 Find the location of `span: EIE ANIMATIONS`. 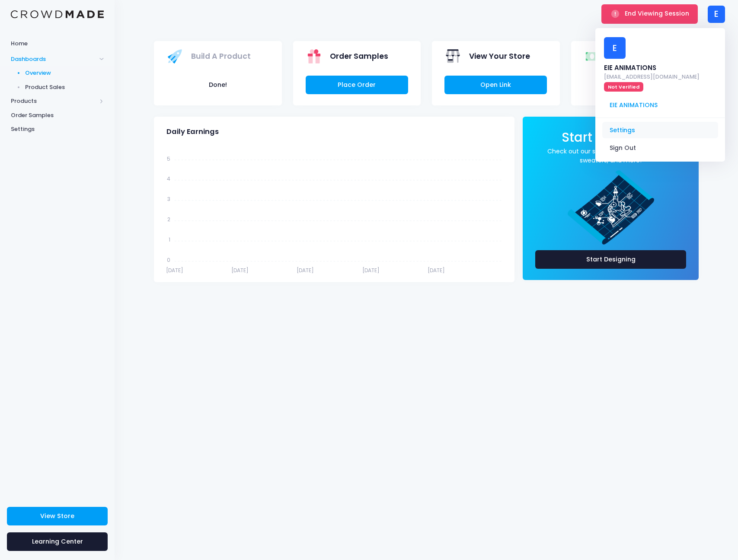

span: EIE ANIMATIONS is located at coordinates (660, 105).